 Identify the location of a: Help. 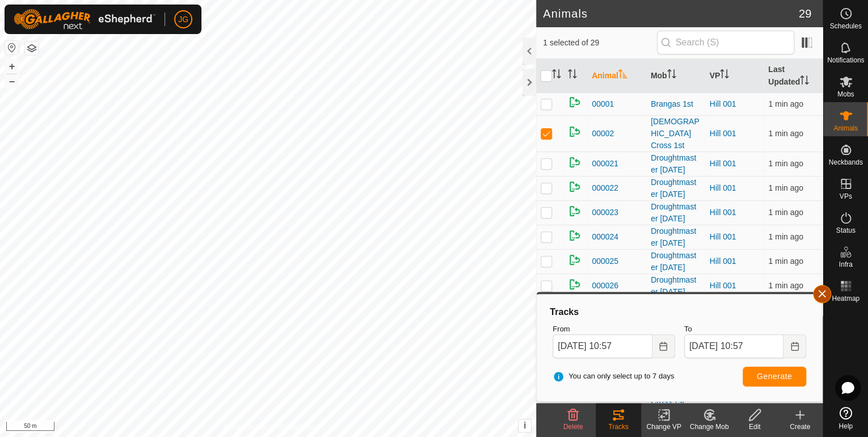
(845, 418).